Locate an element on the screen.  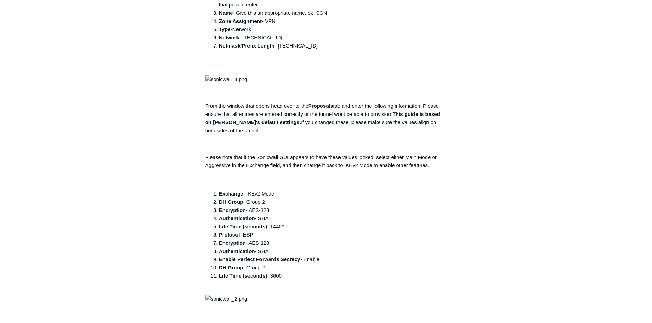
p: Please note that if the Sonicwall GUI appears to have these values locked, select either Main Mod... is located at coordinates (326, 161).